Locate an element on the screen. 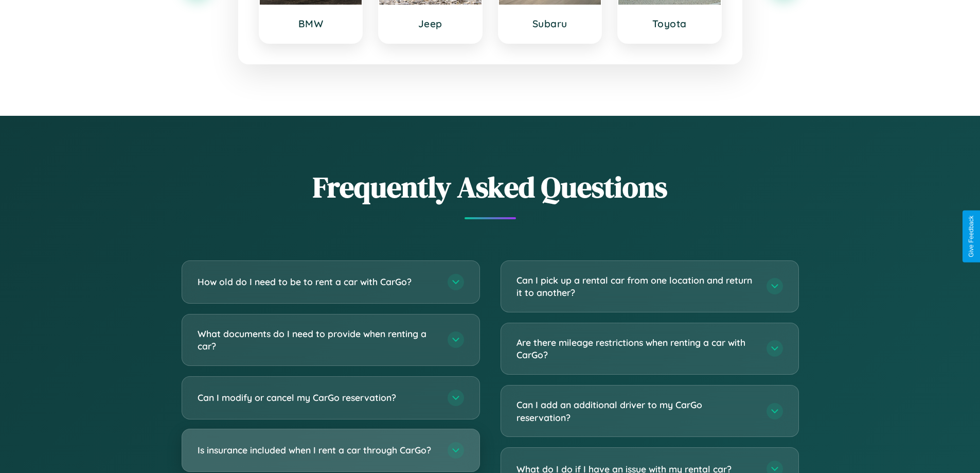 This screenshot has height=473, width=980. h3: Jeep is located at coordinates (430, 24).